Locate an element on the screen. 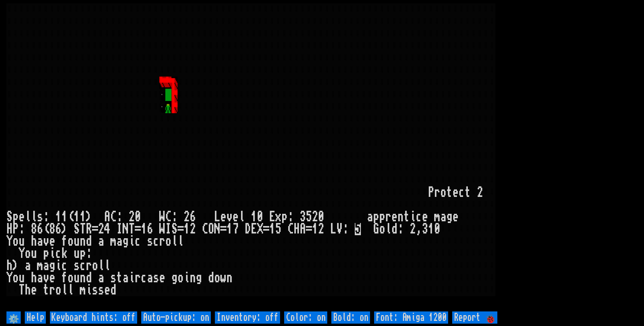 The height and width of the screenshot is (326, 644). input: Inventory: off is located at coordinates (248, 318).